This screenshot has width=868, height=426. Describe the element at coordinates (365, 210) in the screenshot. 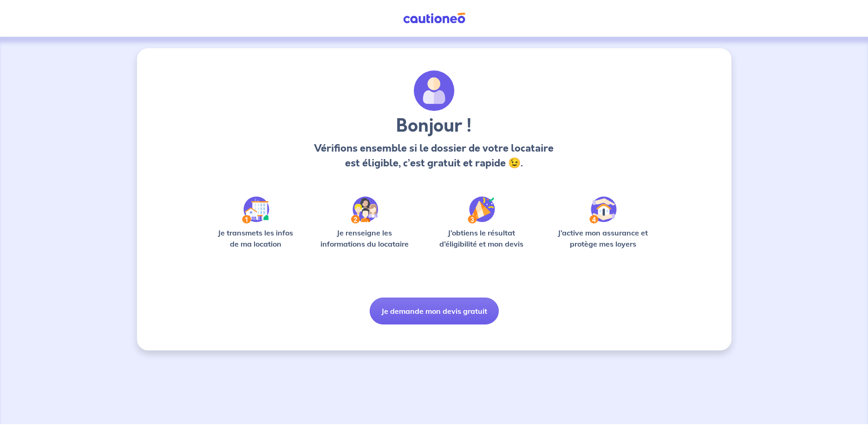

I see `img: /static/c0a346edaed446bb123850d2d04ad552/Step-2.svg` at that location.